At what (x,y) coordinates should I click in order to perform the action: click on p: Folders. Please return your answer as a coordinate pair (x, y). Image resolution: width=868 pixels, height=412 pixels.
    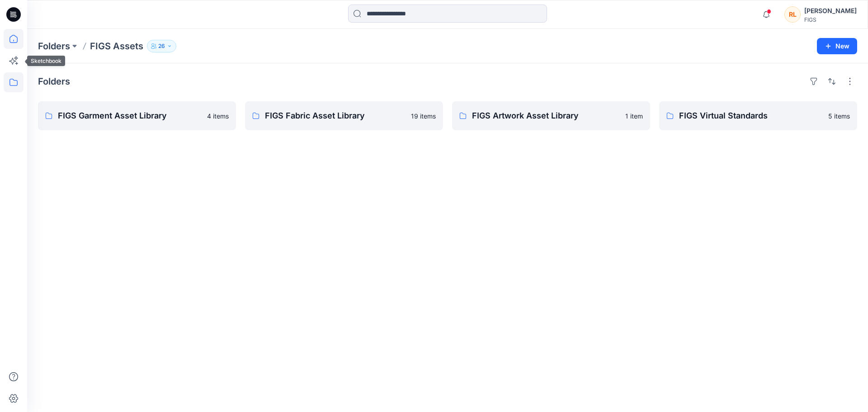
    Looking at the image, I should click on (54, 46).